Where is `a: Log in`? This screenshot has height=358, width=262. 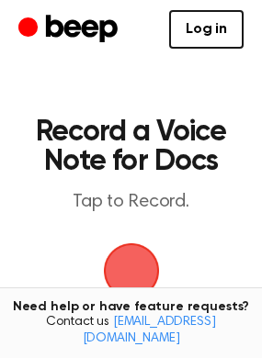
a: Log in is located at coordinates (206, 29).